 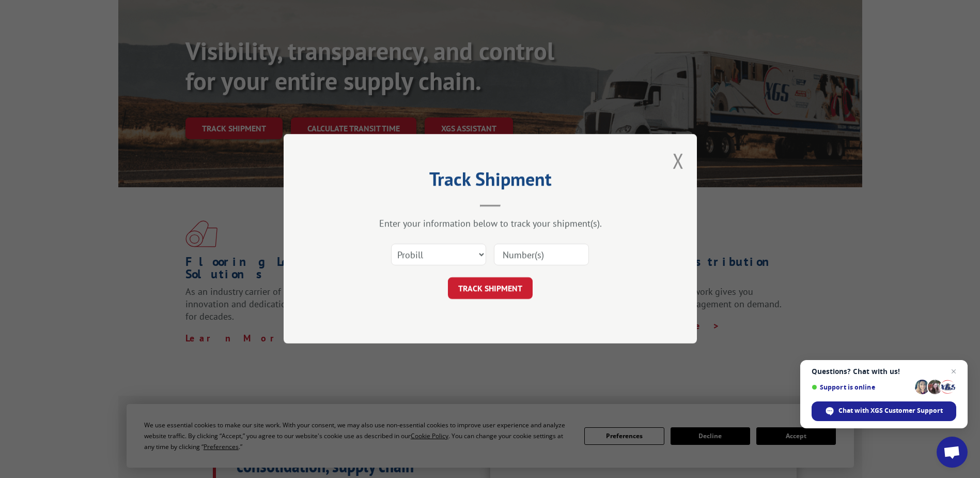 I want to click on div: Open chat, so click(x=952, y=452).